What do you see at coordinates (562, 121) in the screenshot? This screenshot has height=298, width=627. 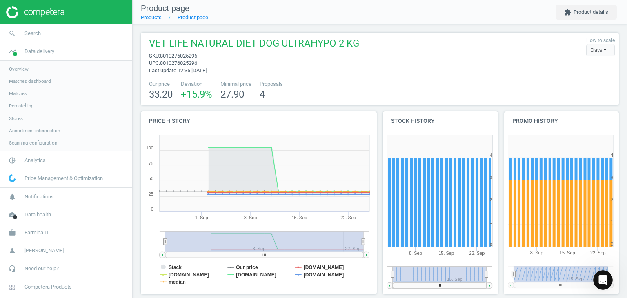 I see `h4: Promo history` at bounding box center [562, 121].